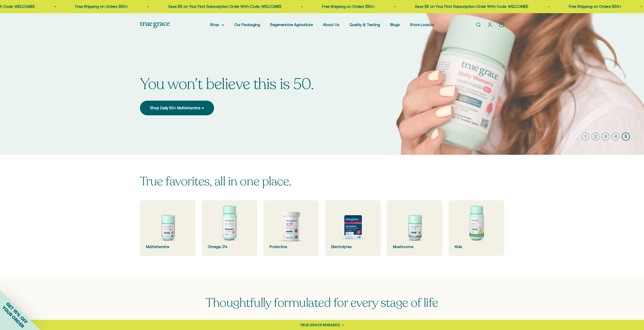 This screenshot has width=644, height=330. What do you see at coordinates (217, 25) in the screenshot?
I see `summary: Shop` at bounding box center [217, 25].